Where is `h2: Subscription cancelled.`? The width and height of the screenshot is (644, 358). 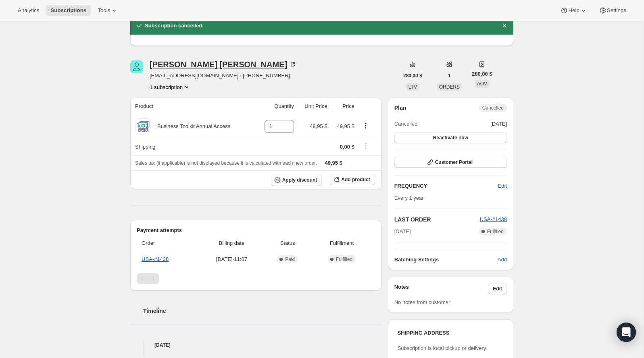 h2: Subscription cancelled. is located at coordinates (174, 26).